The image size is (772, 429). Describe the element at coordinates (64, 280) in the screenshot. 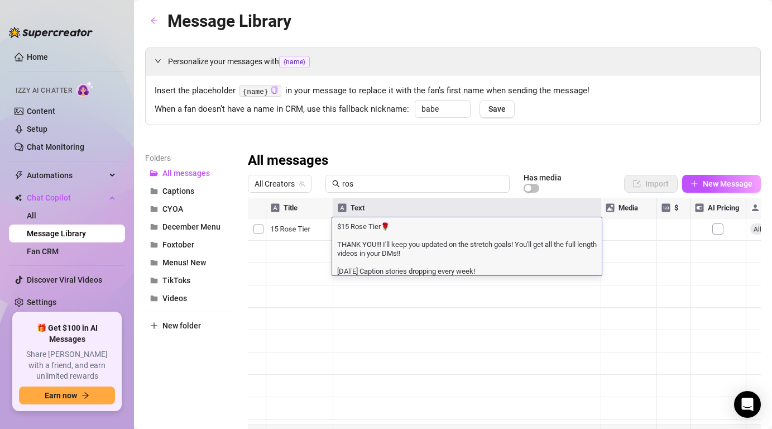

I see `a: Discover Viral Videos` at that location.